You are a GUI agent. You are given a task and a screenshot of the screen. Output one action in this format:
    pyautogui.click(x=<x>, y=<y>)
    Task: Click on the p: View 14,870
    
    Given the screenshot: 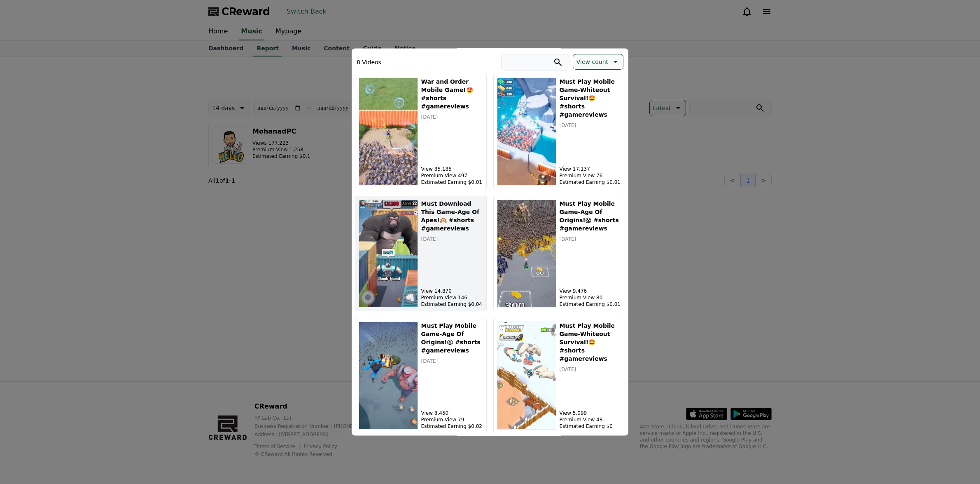 What is the action you would take?
    pyautogui.click(x=452, y=291)
    